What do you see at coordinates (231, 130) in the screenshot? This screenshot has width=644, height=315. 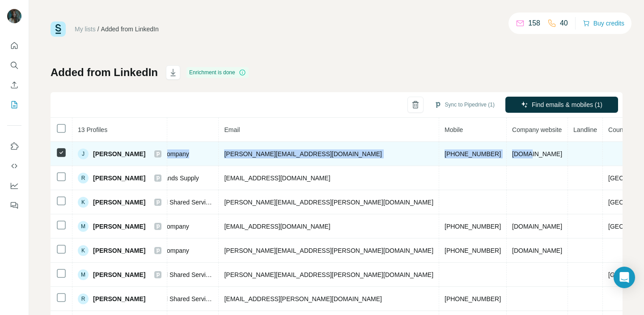 I see `span: Email` at bounding box center [231, 130].